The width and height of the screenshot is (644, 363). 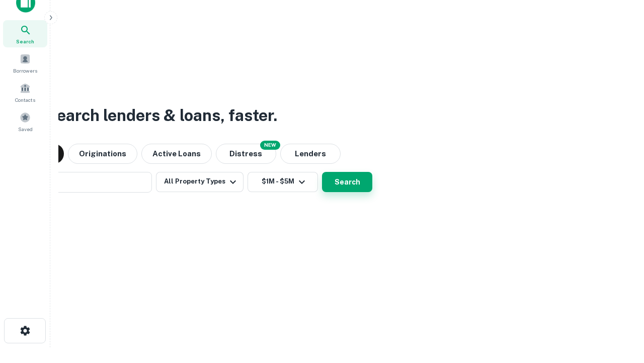 What do you see at coordinates (25, 122) in the screenshot?
I see `div: Saved` at bounding box center [25, 122].